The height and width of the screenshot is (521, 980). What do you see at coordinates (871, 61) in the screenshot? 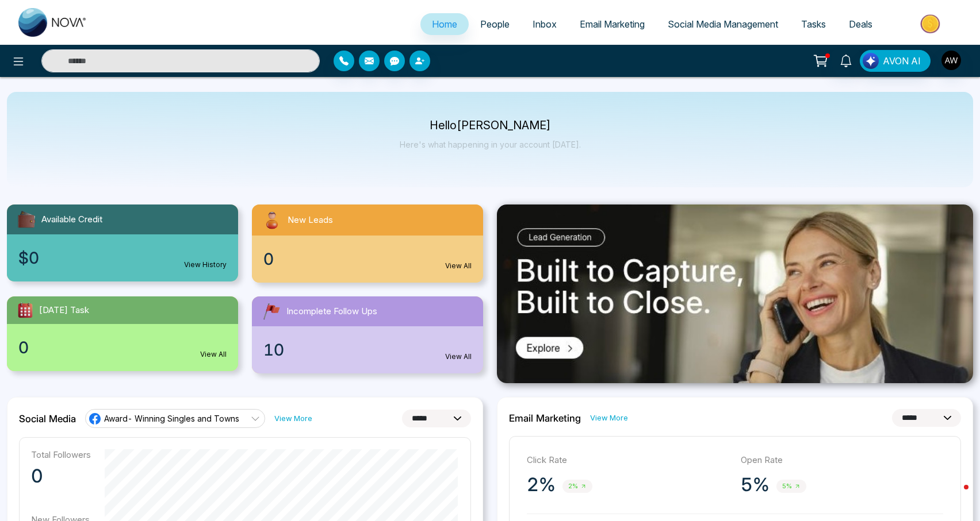
I see `img: Lead Flow` at bounding box center [871, 61].